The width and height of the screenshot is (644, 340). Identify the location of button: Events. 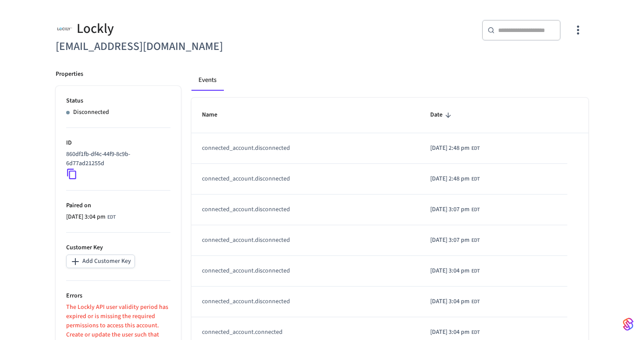
(207, 80).